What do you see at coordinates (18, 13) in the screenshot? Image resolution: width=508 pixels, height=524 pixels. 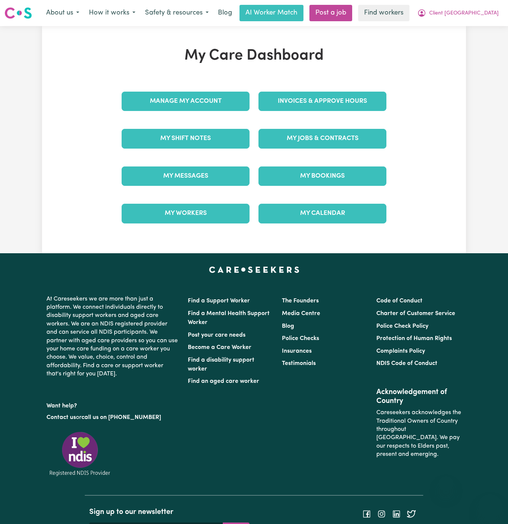 I see `a: Careseekers logo` at bounding box center [18, 13].